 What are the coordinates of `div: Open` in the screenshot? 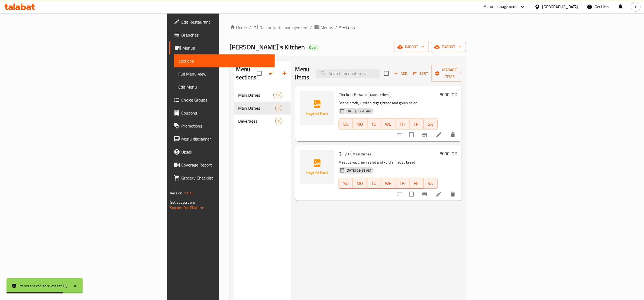 It's located at (314, 48).